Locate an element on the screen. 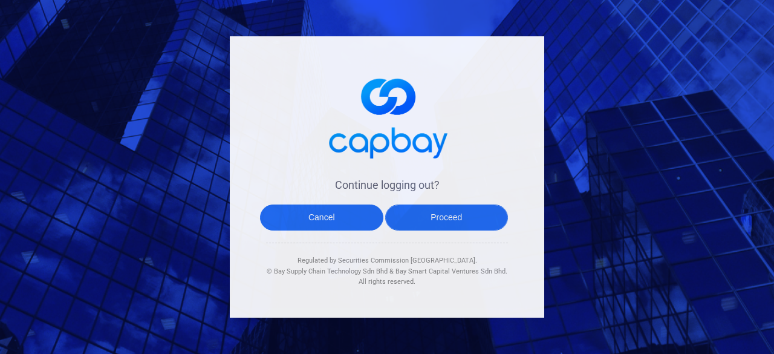  img: logo is located at coordinates (387, 116).